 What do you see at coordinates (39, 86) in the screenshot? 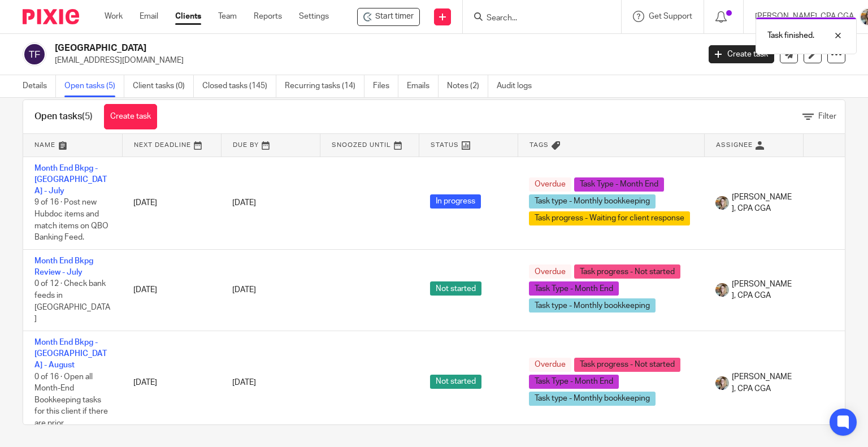
I see `a: Details` at bounding box center [39, 86].